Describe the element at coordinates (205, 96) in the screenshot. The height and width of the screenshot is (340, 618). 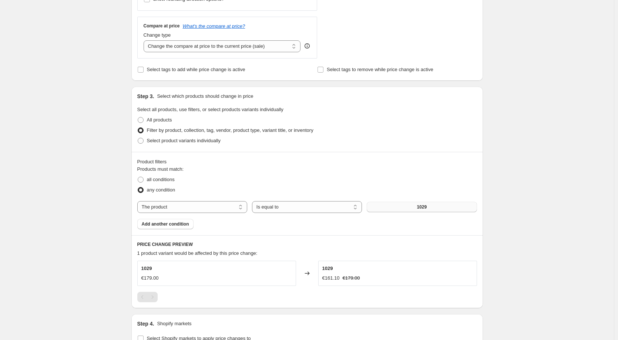
I see `p: Select which products should change in price` at that location.